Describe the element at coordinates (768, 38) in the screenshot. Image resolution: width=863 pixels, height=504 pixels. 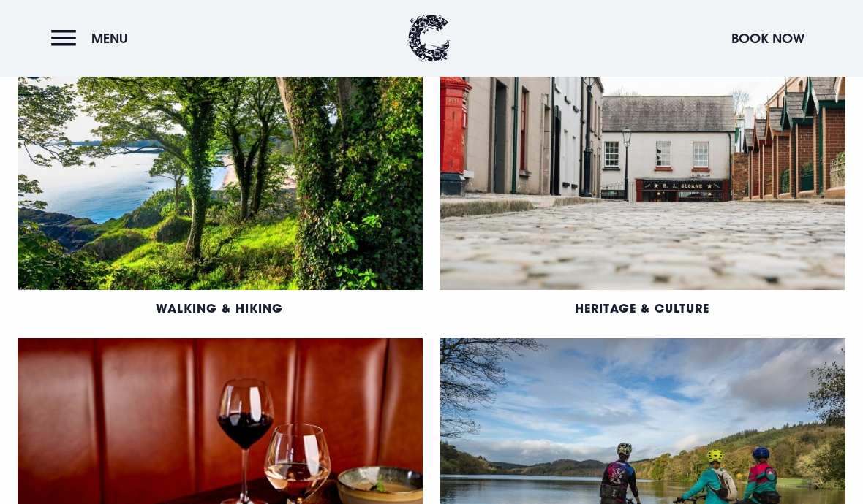
I see `button: Book Now` at that location.